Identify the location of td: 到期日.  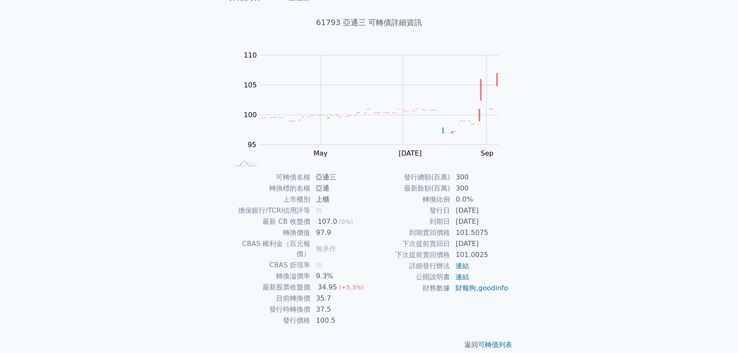
(409, 221).